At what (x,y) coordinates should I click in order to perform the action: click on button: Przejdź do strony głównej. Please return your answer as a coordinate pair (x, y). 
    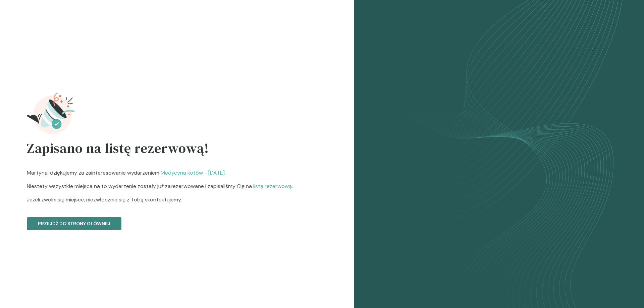
    Looking at the image, I should click on (74, 223).